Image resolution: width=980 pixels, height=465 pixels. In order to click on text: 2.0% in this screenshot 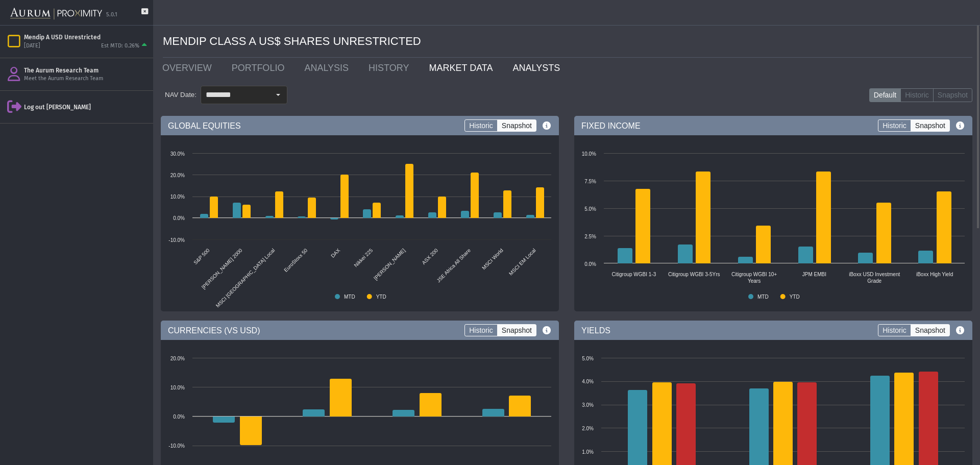, I will do `click(587, 428)`.